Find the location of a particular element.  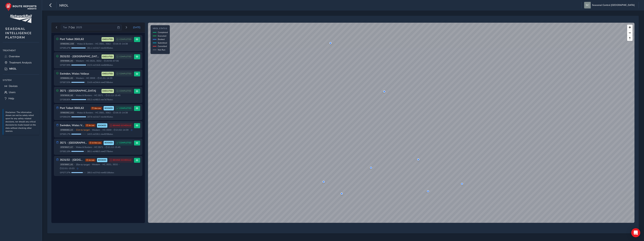

img: customer logo is located at coordinates (21, 19).